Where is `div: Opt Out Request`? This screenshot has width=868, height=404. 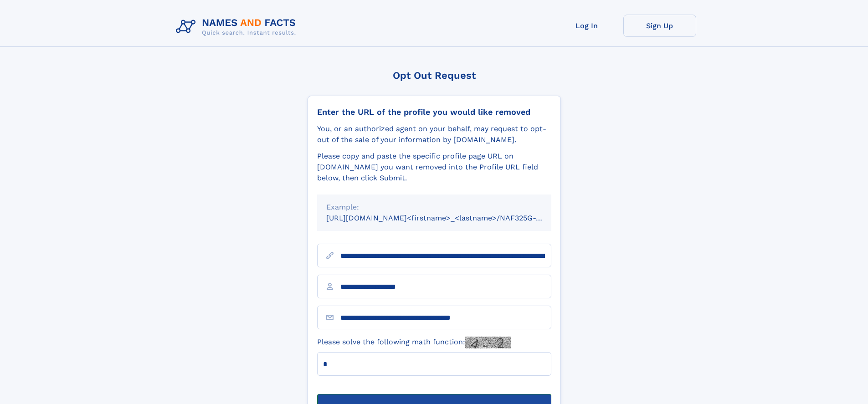
div: Opt Out Request is located at coordinates (434, 75).